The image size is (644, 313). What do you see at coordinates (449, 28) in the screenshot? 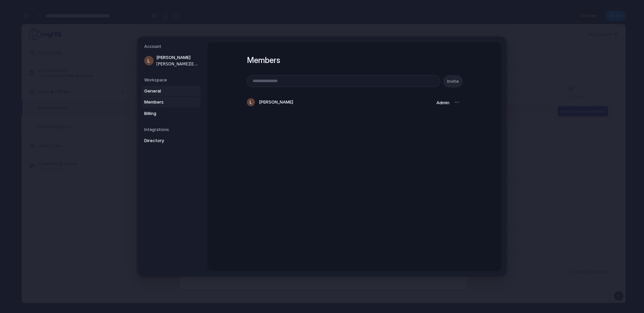
I see `span: Reset` at bounding box center [449, 28].